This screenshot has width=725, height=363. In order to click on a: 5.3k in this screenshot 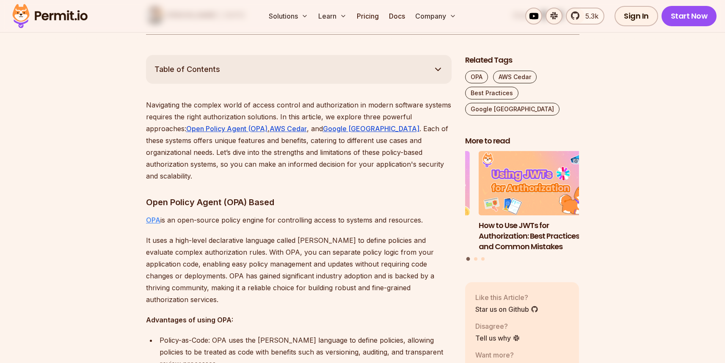, I will do `click(585, 16)`.